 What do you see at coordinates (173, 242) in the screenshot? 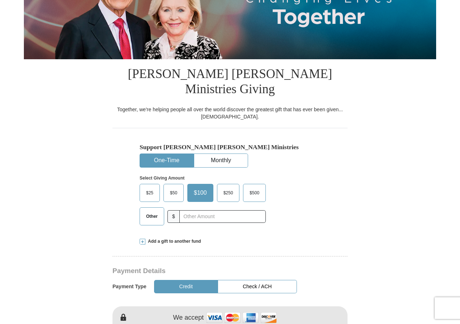
I see `span: Add a gift to another fund` at bounding box center [173, 242].